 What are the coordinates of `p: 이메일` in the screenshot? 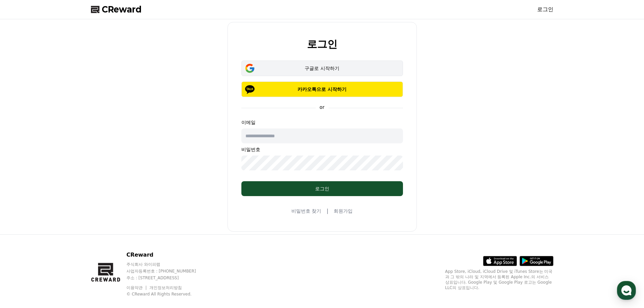 It's located at (322, 122).